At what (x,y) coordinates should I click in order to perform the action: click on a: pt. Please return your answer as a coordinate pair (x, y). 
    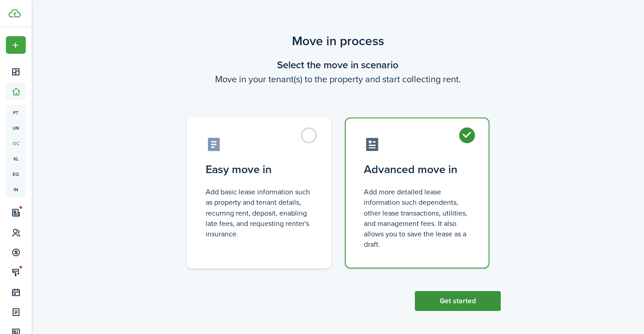
    Looking at the image, I should click on (15, 113).